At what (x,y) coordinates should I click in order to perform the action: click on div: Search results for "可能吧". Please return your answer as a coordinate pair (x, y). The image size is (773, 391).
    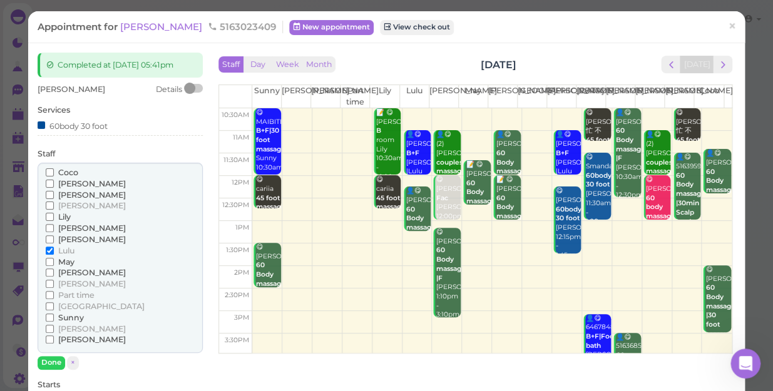
    Looking at the image, I should click on (125, 266).